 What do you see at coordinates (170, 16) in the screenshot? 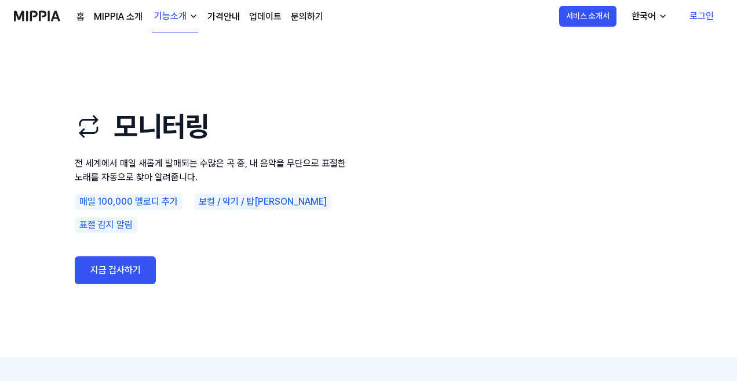
I see `div: 기능소개` at bounding box center [170, 16].